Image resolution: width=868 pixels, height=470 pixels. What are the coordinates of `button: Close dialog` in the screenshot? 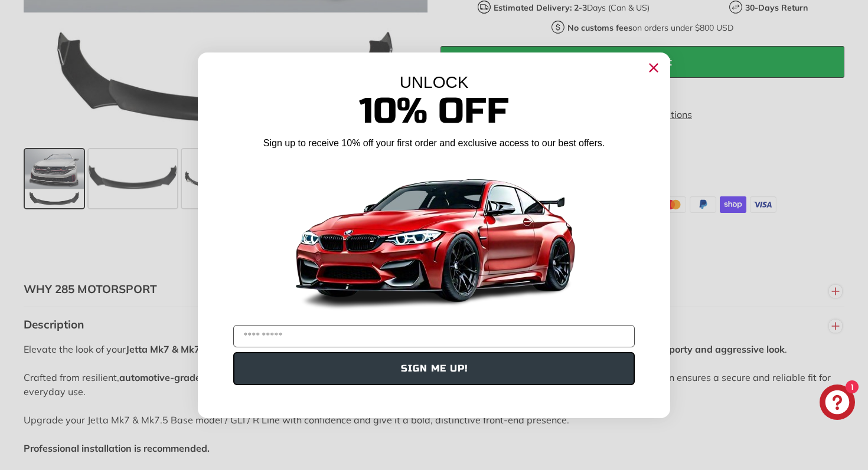 It's located at (653, 68).